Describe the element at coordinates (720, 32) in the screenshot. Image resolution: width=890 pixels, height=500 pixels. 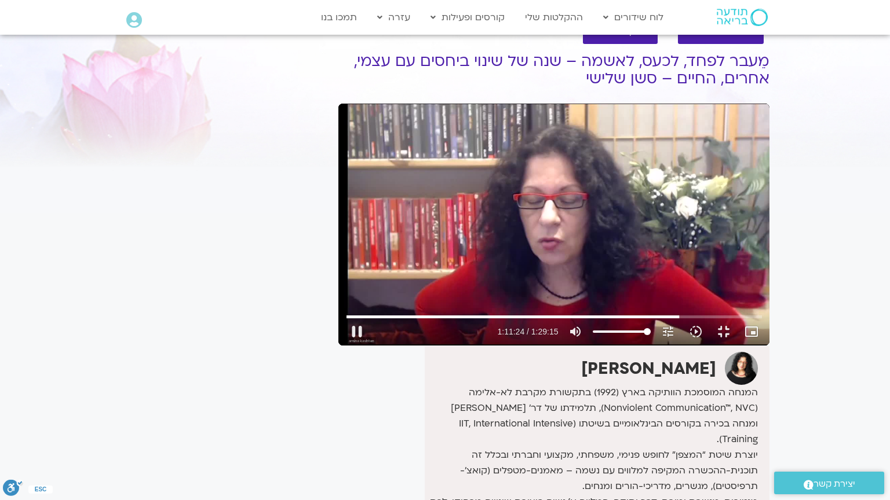
I see `span: לספריית ה-VOD` at that location.